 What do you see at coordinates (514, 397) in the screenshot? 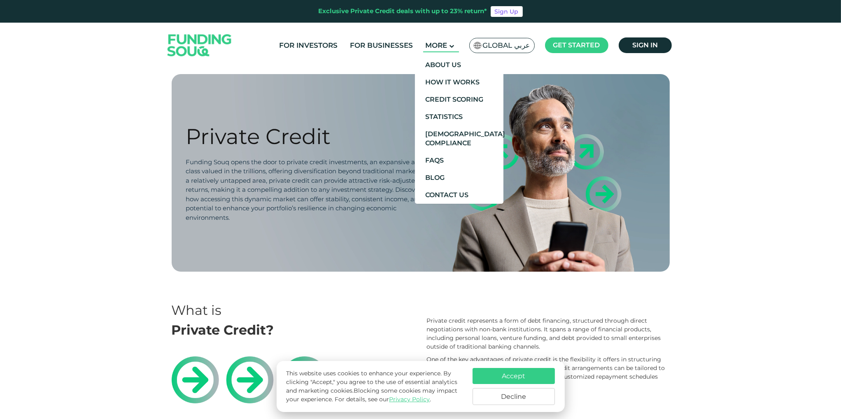
I see `button: Decline` at bounding box center [514, 397].